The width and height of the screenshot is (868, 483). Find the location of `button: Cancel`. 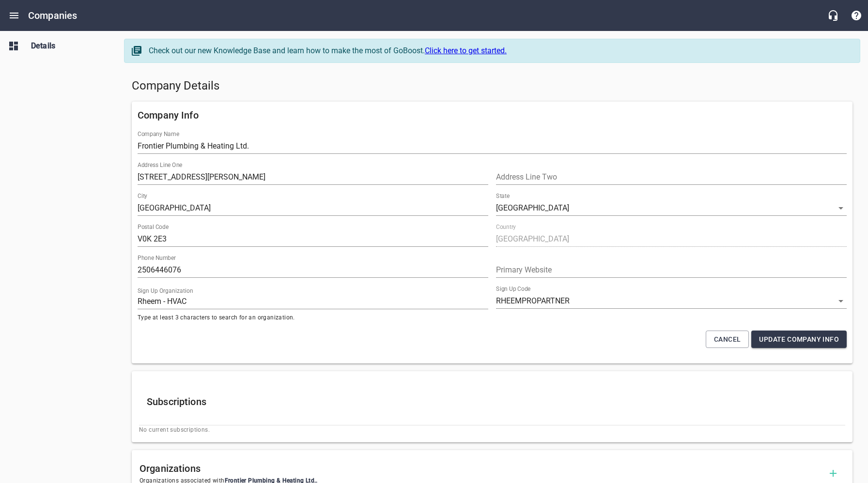

button: Cancel is located at coordinates (727, 339).